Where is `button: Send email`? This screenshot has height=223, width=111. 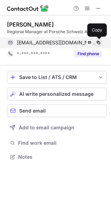 button: Send email is located at coordinates (57, 111).